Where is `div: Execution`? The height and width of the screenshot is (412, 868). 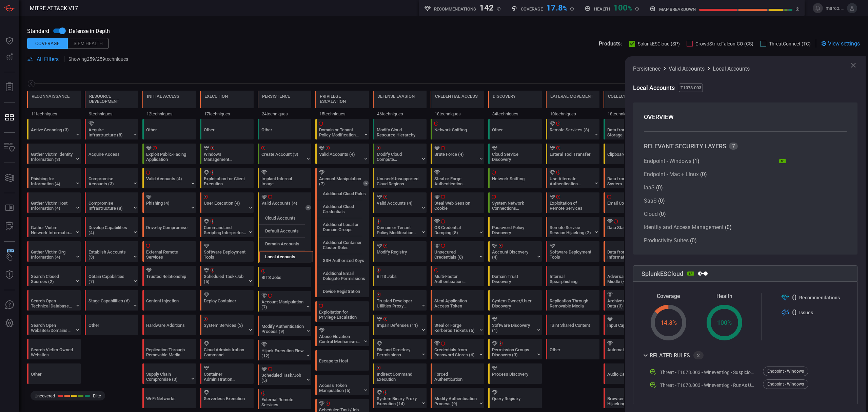 div: Execution is located at coordinates (216, 96).